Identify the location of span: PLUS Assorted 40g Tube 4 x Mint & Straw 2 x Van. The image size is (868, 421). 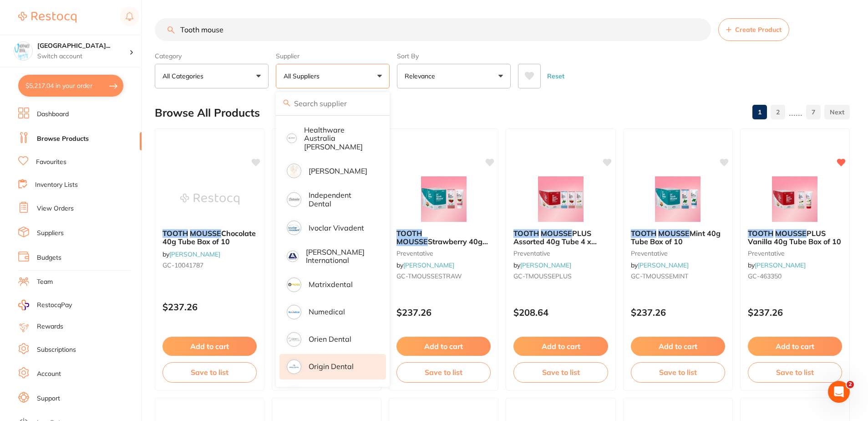
(555, 242).